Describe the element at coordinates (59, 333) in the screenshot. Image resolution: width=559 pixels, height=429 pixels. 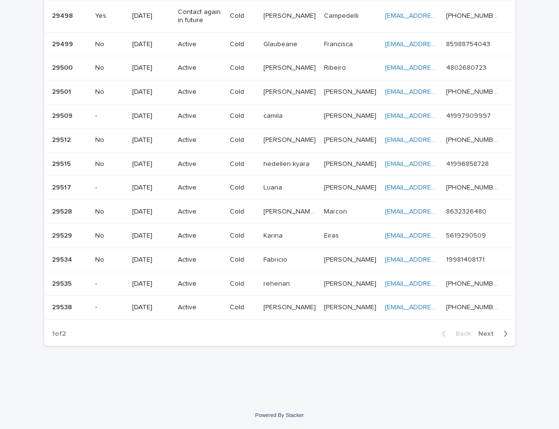
I see `p: 1 of 2` at that location.